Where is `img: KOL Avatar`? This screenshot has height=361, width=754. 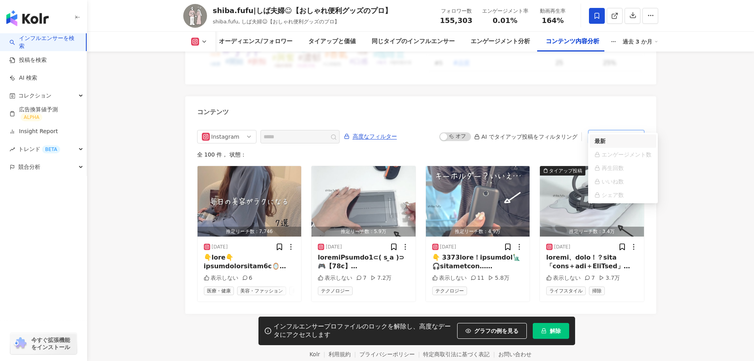
img: KOL Avatar is located at coordinates (195, 16).